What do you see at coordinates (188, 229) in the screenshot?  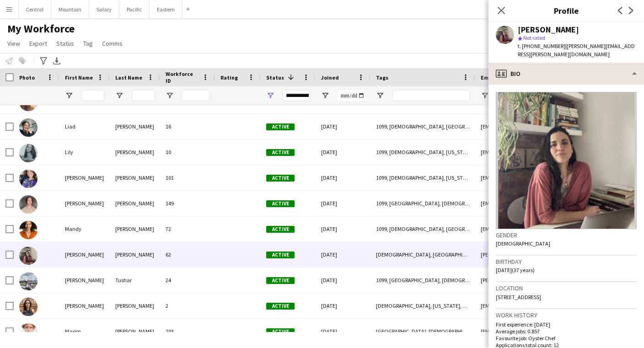 I see `div: 72` at bounding box center [188, 229].